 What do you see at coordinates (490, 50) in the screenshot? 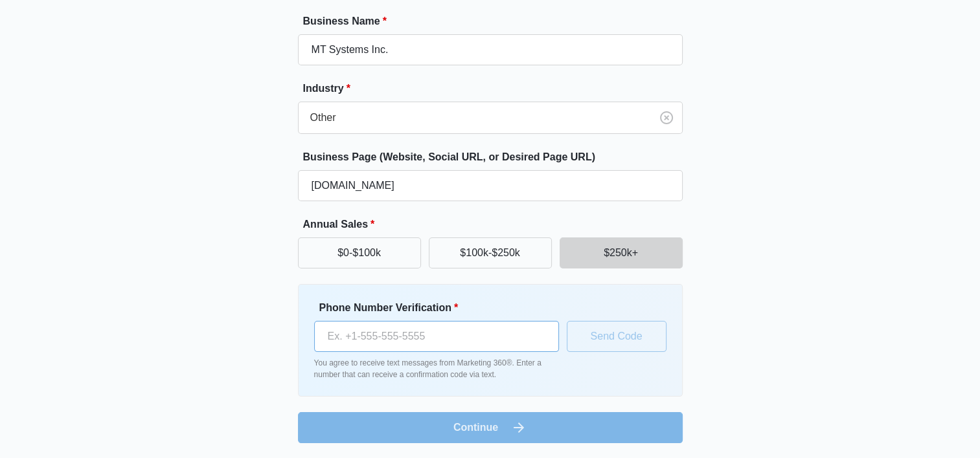
I see `input: e.g. Jane's Plumbing` at bounding box center [490, 50].